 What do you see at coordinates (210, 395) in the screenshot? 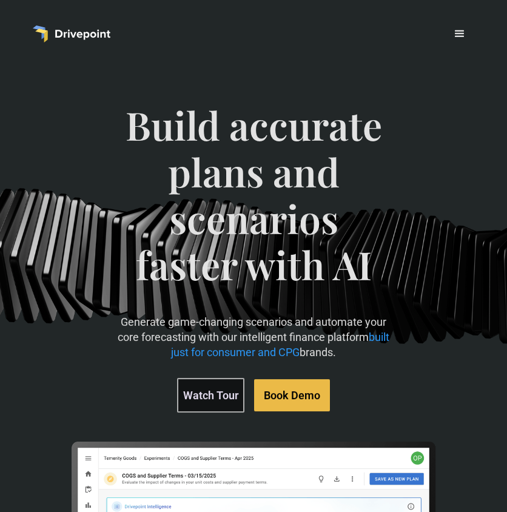
I see `a: Watch Tour` at bounding box center [210, 395].